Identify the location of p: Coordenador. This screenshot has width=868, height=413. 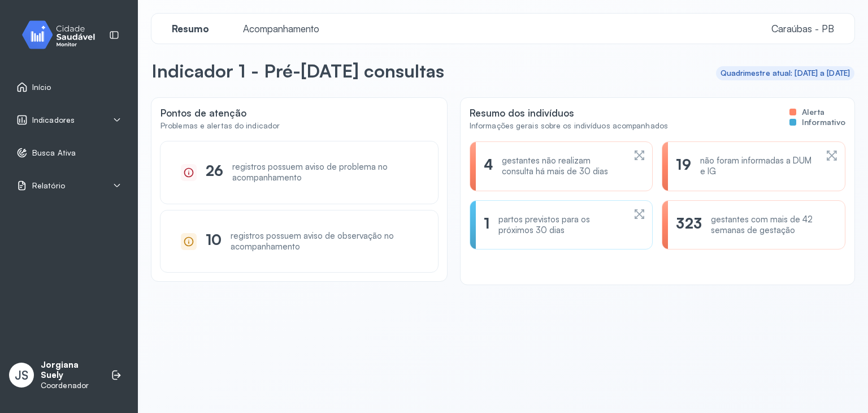
(70, 385).